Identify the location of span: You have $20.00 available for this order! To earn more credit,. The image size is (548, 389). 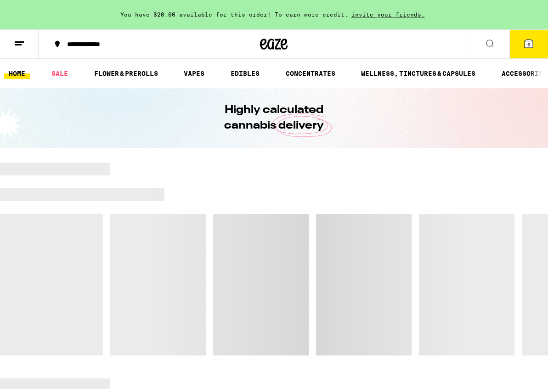
(234, 14).